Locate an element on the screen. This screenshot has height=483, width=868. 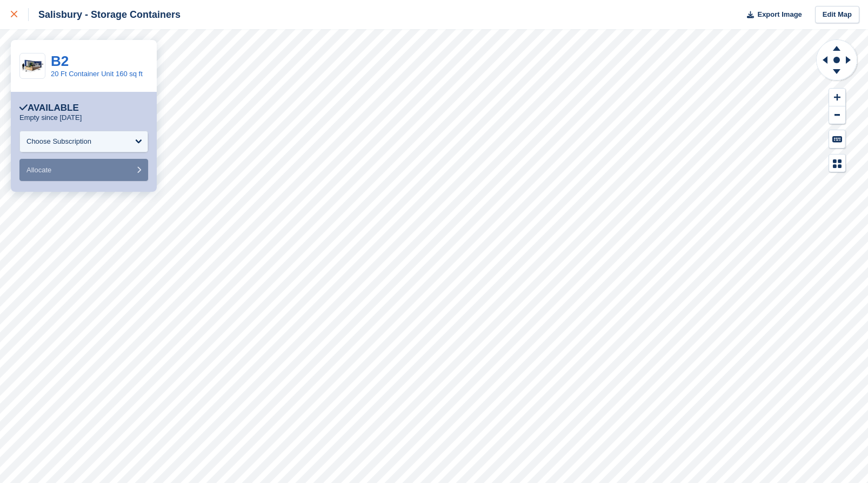
button: Allocate is located at coordinates (83, 169).